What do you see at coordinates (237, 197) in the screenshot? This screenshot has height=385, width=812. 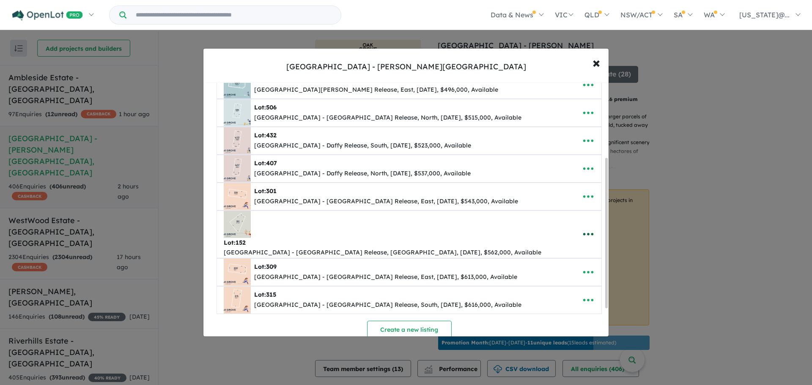 I see `img: Oak%20Grove%20Estate%20-%20Clyde%20North%20-%20Lot%20301___1755237525.png` at bounding box center [237, 197].